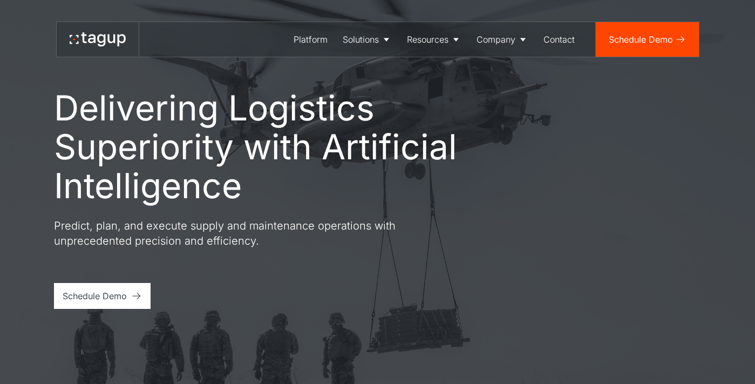 This screenshot has height=384, width=755. What do you see at coordinates (281, 147) in the screenshot?
I see `h1: Delivering Logistics Superiority with Artificial Intelligence` at bounding box center [281, 147].